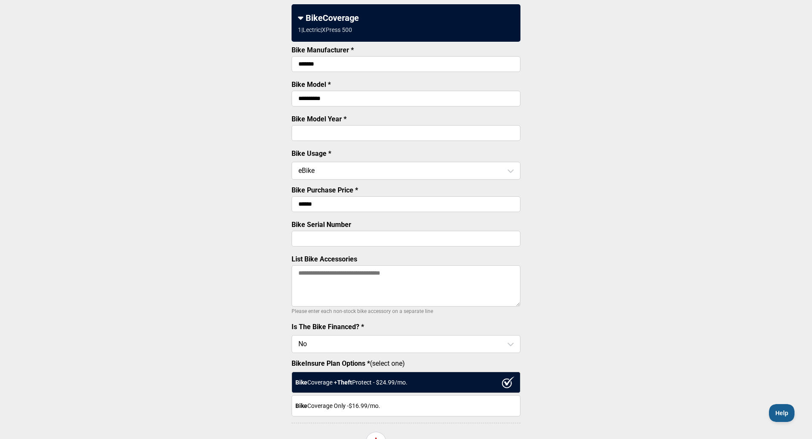 The image size is (812, 439). Describe the element at coordinates (344, 383) in the screenshot. I see `strong: Theft` at that location.